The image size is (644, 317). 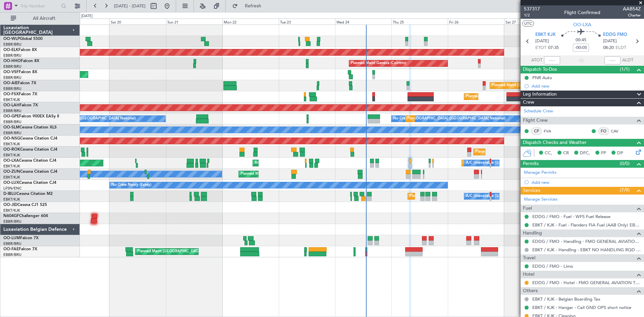 What do you see at coordinates (537, 61) in the screenshot?
I see `span: ATOT` at bounding box center [537, 61].